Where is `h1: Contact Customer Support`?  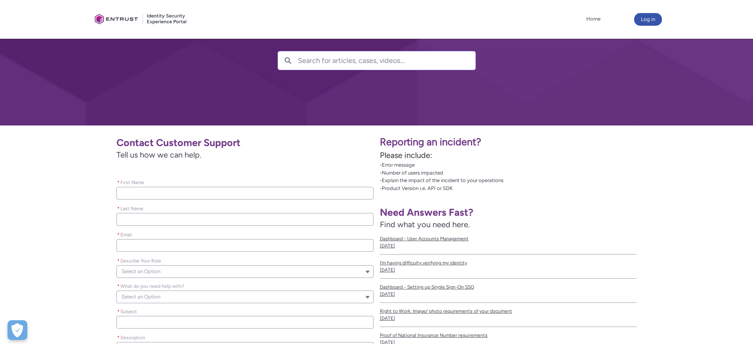 h1: Contact Customer Support is located at coordinates (245, 143).